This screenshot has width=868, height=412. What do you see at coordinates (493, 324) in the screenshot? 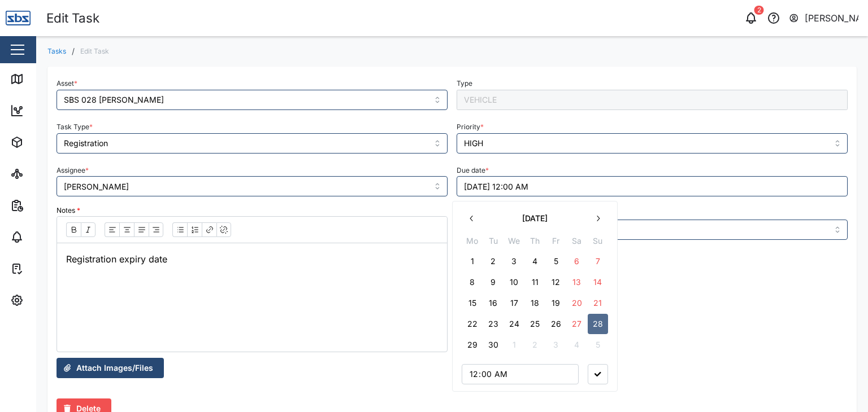
I see `button: 23 September 2025` at bounding box center [493, 324].